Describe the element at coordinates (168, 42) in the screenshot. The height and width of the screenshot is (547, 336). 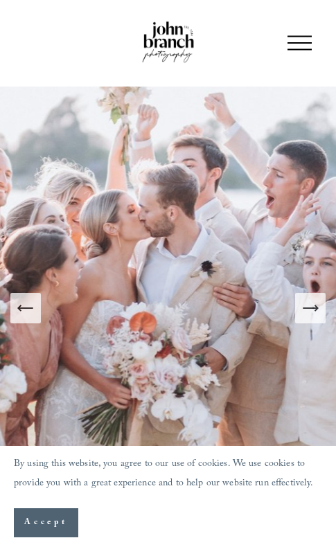
I see `img: John Branch IV Photography` at that location.